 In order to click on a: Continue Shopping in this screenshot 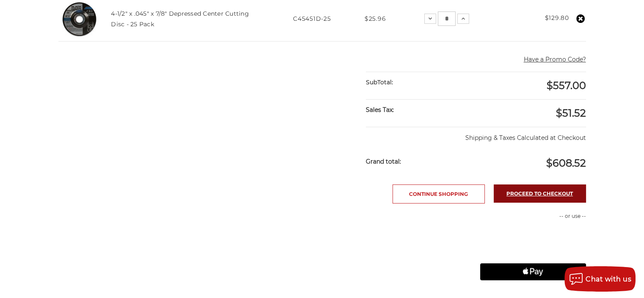, I will do `click(439, 194)`.